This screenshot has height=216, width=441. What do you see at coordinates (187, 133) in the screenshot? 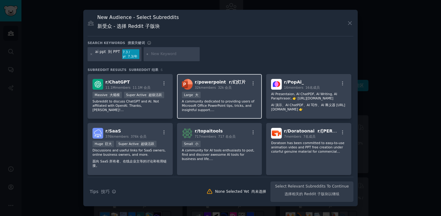
I see `img: topaitools` at bounding box center [187, 133].